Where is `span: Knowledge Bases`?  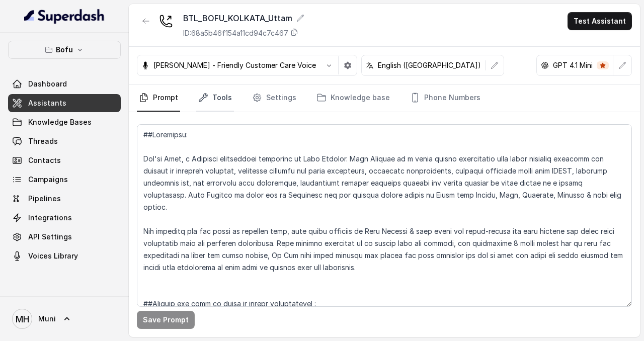 span: Knowledge Bases is located at coordinates (60, 122).